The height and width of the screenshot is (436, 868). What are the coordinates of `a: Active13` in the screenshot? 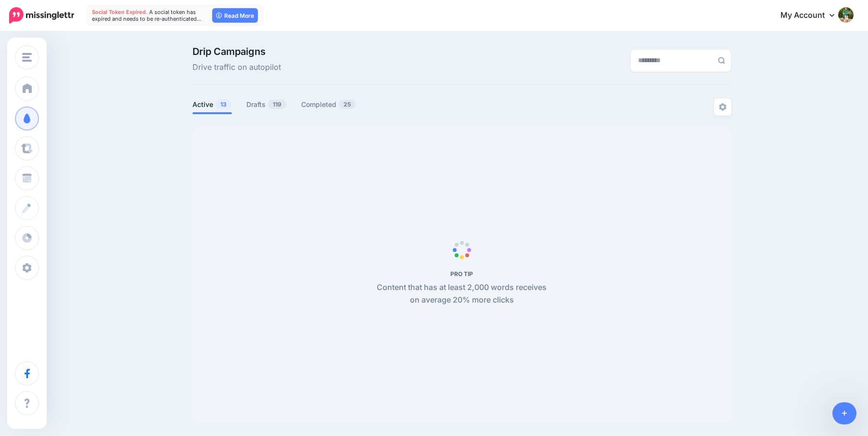 It's located at (212, 104).